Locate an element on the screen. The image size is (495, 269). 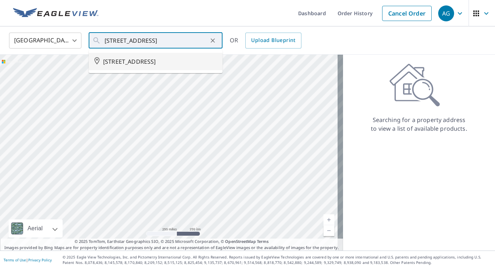
span: Upload Blueprint is located at coordinates (273, 40).